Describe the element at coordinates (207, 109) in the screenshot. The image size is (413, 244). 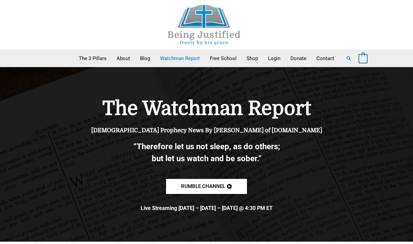
I see `h1: The Watchman Report` at that location.